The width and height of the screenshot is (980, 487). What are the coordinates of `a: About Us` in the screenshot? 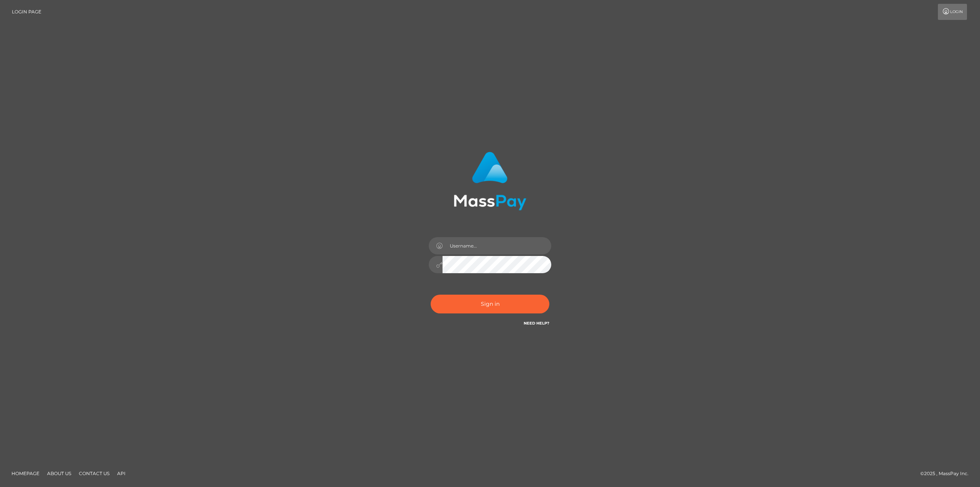 It's located at (59, 473).